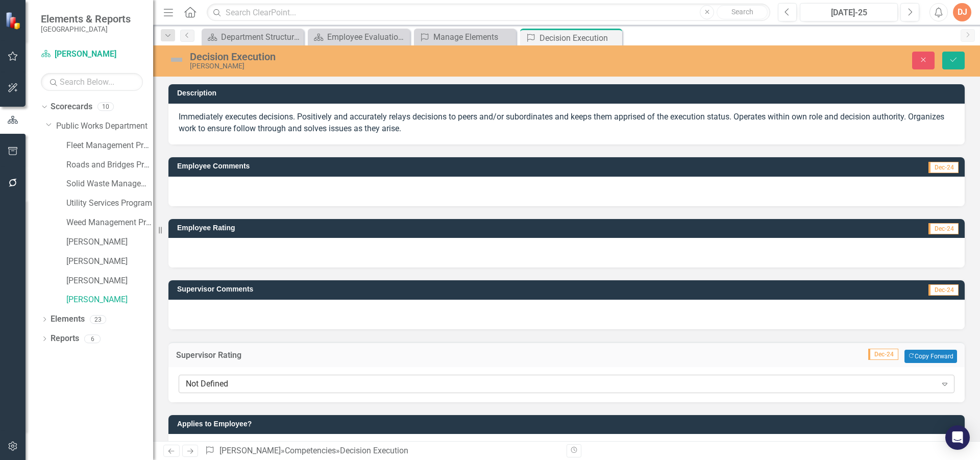 This screenshot has height=460, width=980. What do you see at coordinates (359, 37) in the screenshot?
I see `a: Employee Evaluation Navigation` at bounding box center [359, 37].